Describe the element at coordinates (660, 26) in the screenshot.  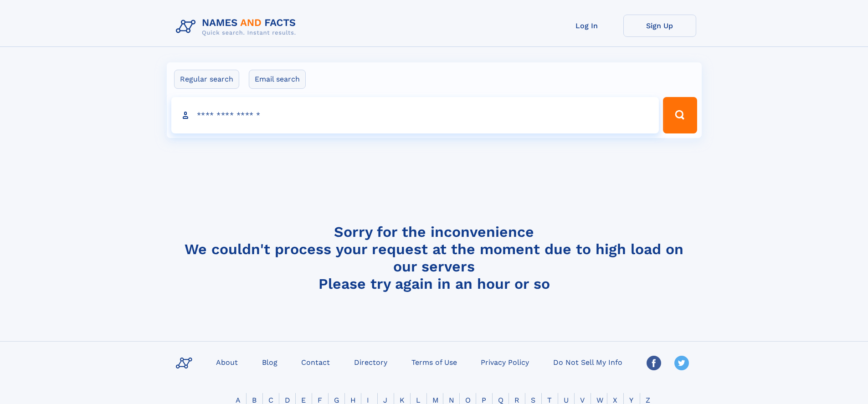
I see `a: Sign Up` at that location.